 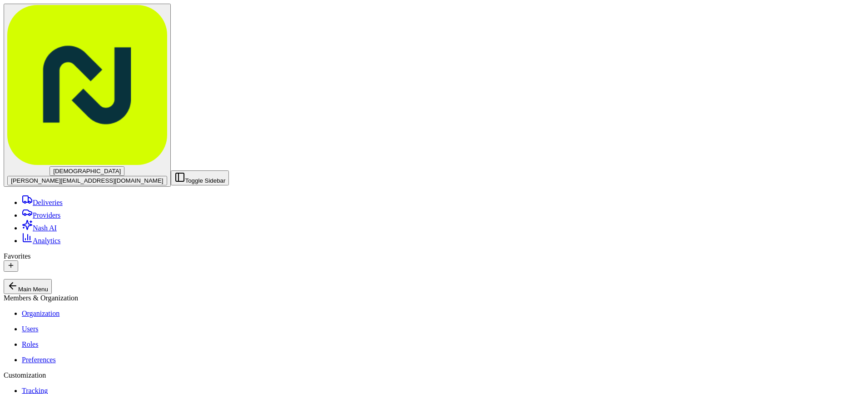 What do you see at coordinates (39, 228) in the screenshot?
I see `a: Nash AI` at bounding box center [39, 228].